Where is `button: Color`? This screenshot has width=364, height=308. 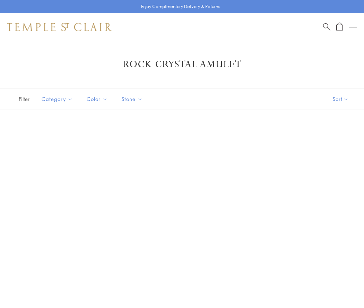 button: Color is located at coordinates (97, 99).